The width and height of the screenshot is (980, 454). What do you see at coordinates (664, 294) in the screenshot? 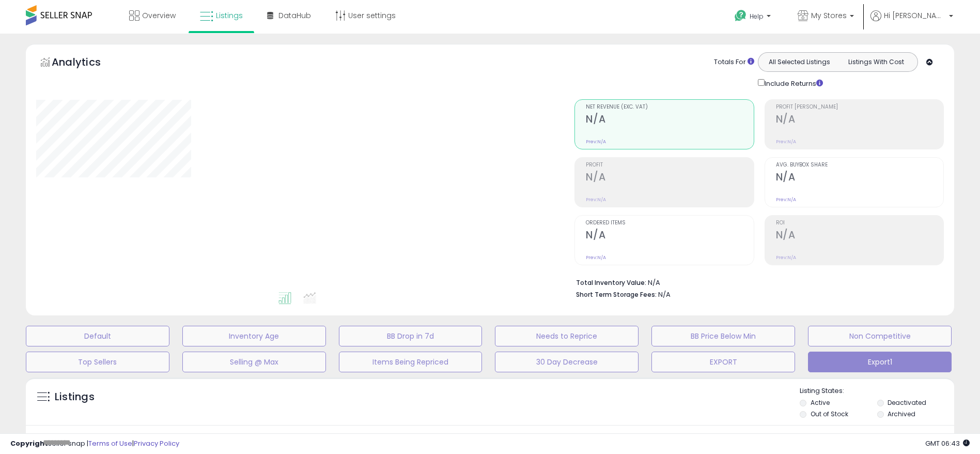
I see `span: N/A` at bounding box center [664, 294].